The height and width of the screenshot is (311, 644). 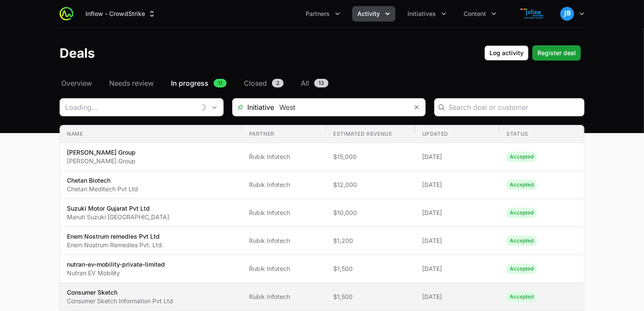 What do you see at coordinates (480, 14) in the screenshot?
I see `div: Content menu` at bounding box center [480, 14].